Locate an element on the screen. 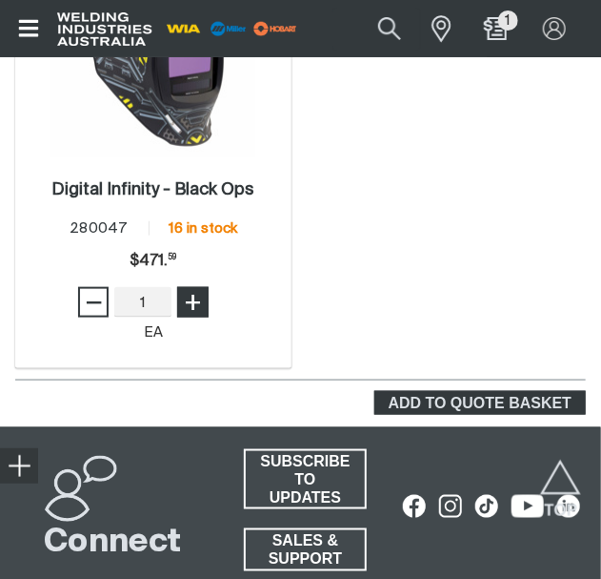 Image resolution: width=601 pixels, height=579 pixels. input: Product name or item number... is located at coordinates (377, 29).